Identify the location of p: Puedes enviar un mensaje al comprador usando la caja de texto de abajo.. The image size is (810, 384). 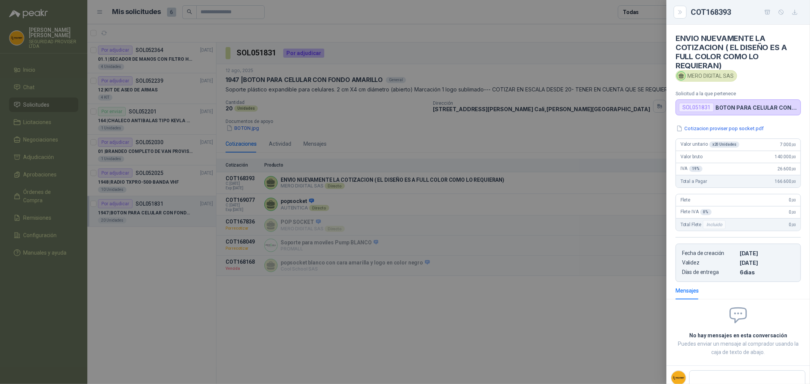
(738, 348).